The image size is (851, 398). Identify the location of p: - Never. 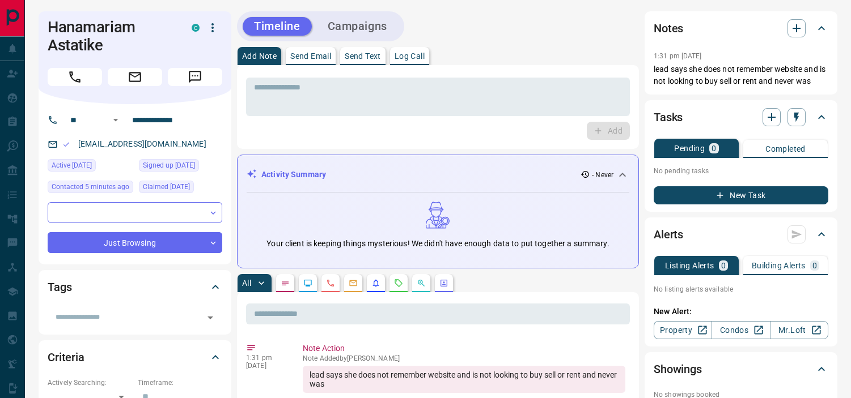
(603, 175).